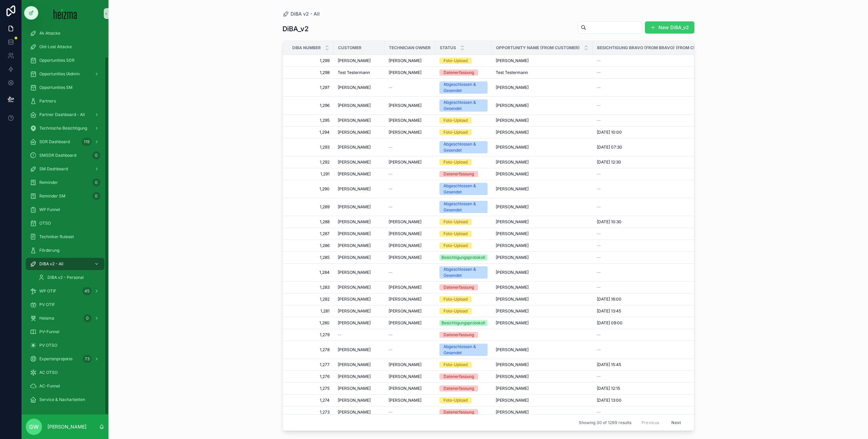 The height and width of the screenshot is (439, 868). I want to click on a: 1,288, so click(310, 222).